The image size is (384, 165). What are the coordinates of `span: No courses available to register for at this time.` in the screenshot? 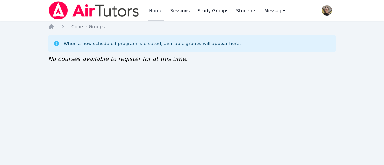 It's located at (118, 59).